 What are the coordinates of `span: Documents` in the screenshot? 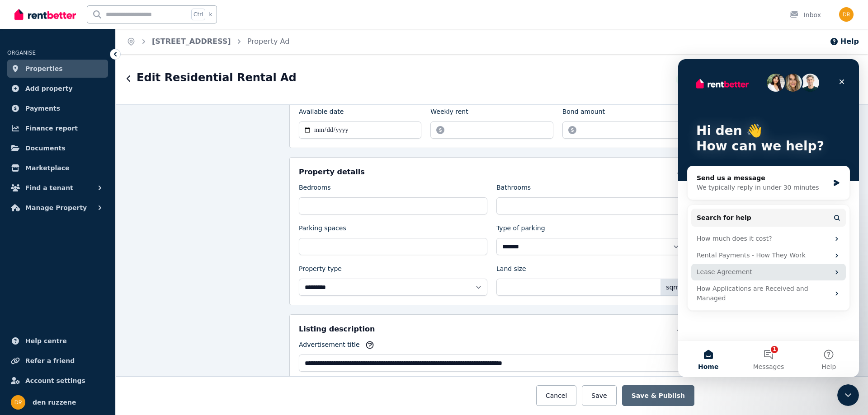 It's located at (45, 148).